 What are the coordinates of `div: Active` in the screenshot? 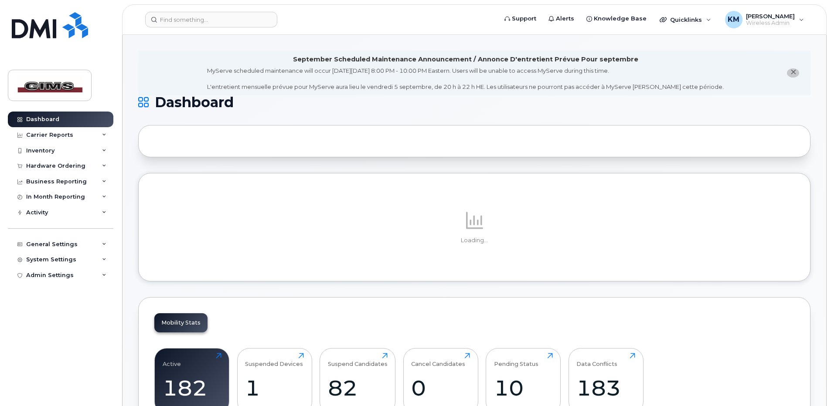 It's located at (172, 360).